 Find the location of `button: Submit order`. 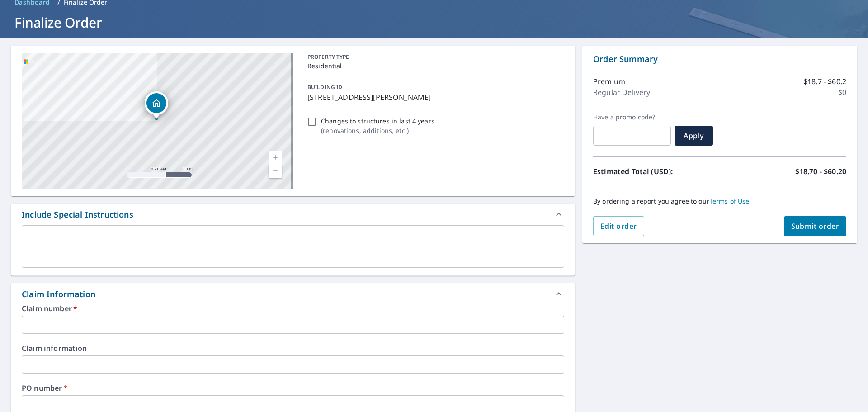

button: Submit order is located at coordinates (815, 226).